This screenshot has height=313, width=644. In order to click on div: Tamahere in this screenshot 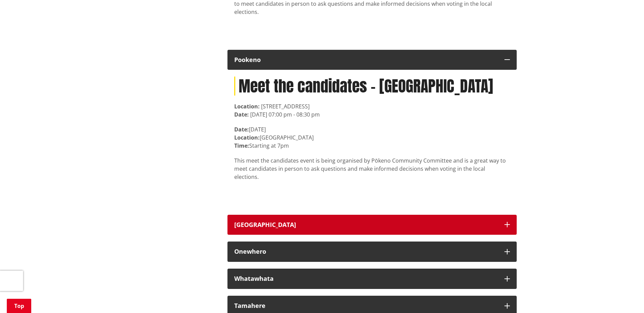, I will do `click(366, 306)`.